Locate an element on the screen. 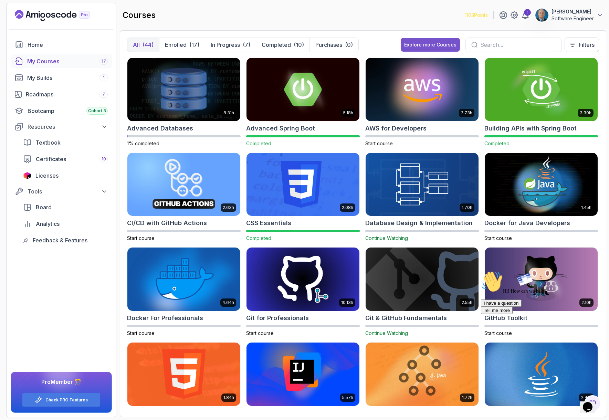  img: Docker For Professionals card is located at coordinates (184, 279).